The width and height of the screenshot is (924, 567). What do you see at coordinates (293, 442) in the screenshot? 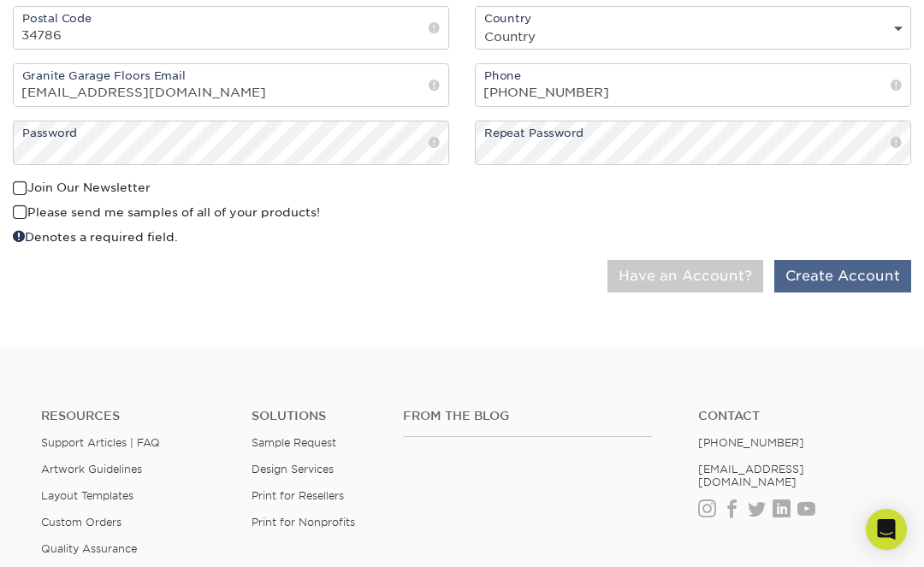
I see `a: Sample Request` at bounding box center [293, 442].